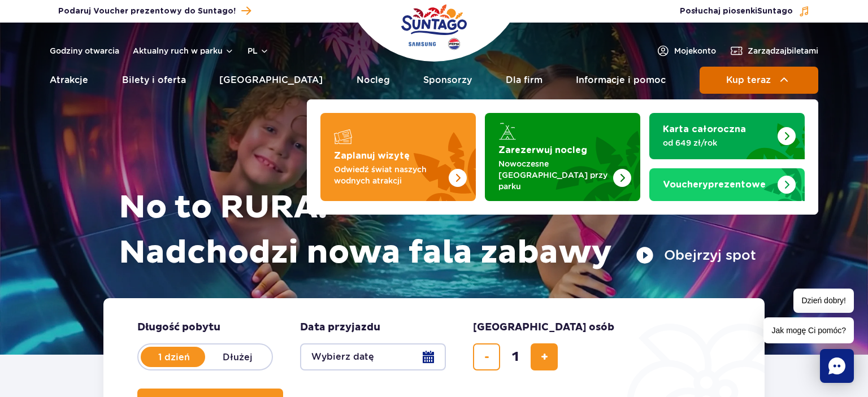  What do you see at coordinates (562, 157) in the screenshot?
I see `a: Zarezerwuj nocleg` at bounding box center [562, 157].